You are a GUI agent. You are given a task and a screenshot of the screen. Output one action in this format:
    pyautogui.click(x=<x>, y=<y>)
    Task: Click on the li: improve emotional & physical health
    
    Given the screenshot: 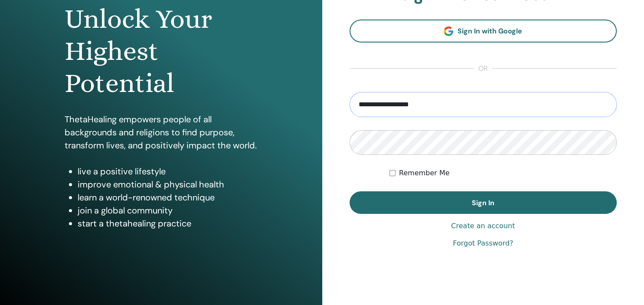 What is the action you would take?
    pyautogui.click(x=168, y=185)
    